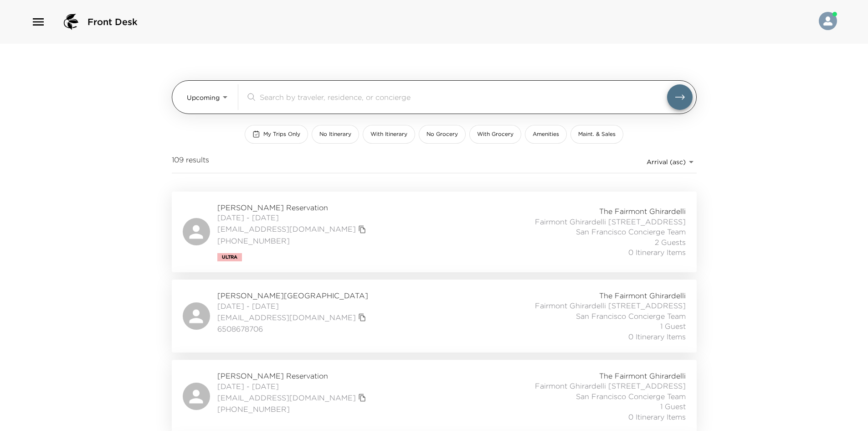 The image size is (868, 431). Describe the element at coordinates (203, 98) in the screenshot. I see `span: Upcoming` at that location.